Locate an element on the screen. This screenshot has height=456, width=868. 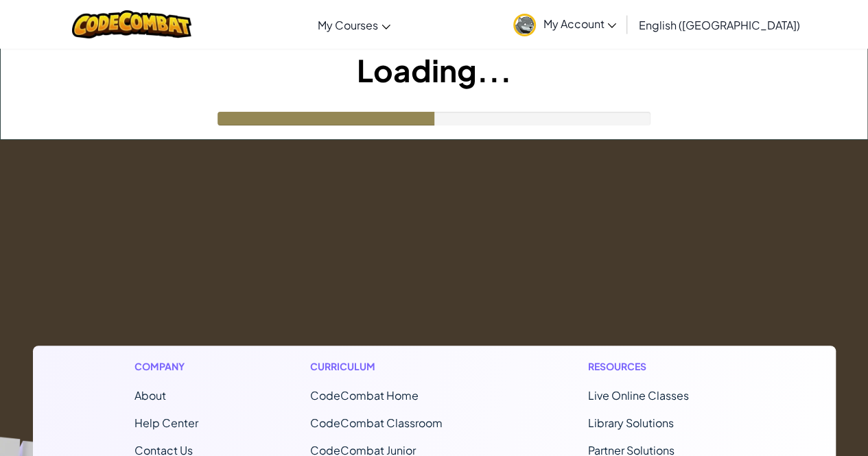
img: CodeCombat logo is located at coordinates (132, 24).